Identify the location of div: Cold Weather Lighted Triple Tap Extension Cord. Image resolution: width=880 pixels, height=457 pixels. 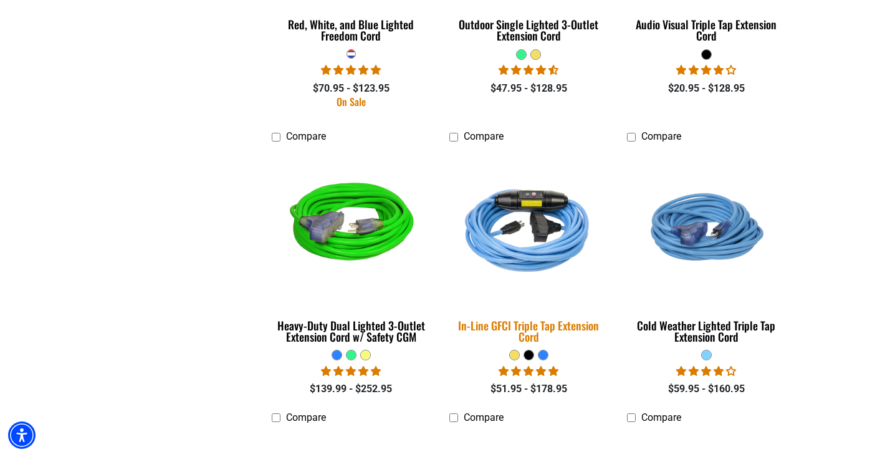
(706, 331).